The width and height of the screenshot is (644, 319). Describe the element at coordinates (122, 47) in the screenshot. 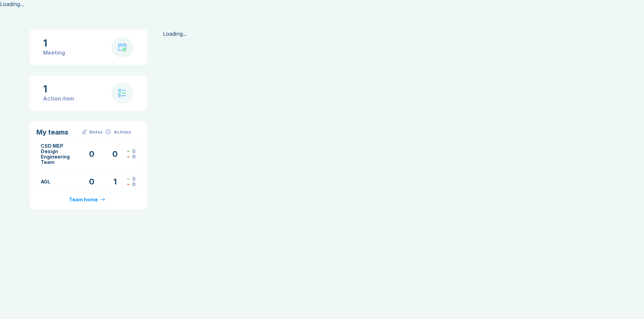

I see `img: calendar-with-clock.svg` at that location.